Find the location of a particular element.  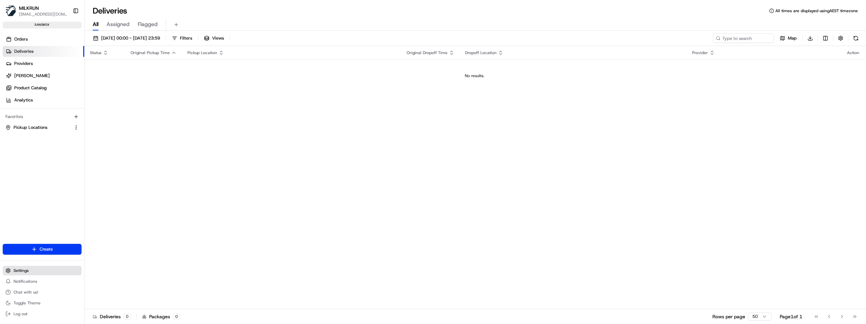

div: We're available if you need us! is located at coordinates (54, 74).